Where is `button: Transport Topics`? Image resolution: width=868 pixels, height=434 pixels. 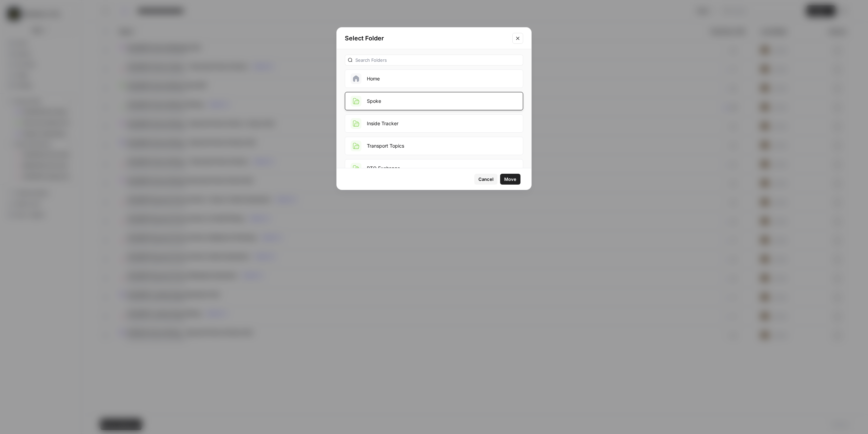
button: Transport Topics is located at coordinates (434, 146).